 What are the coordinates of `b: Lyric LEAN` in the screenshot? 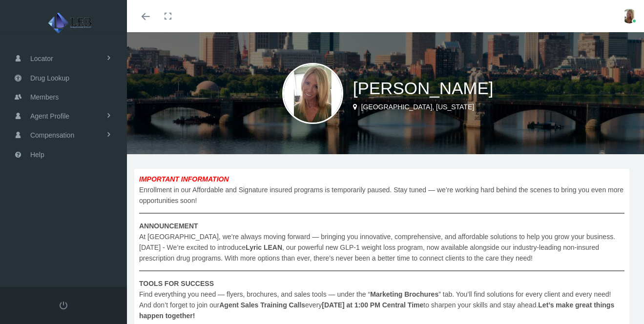 It's located at (264, 247).